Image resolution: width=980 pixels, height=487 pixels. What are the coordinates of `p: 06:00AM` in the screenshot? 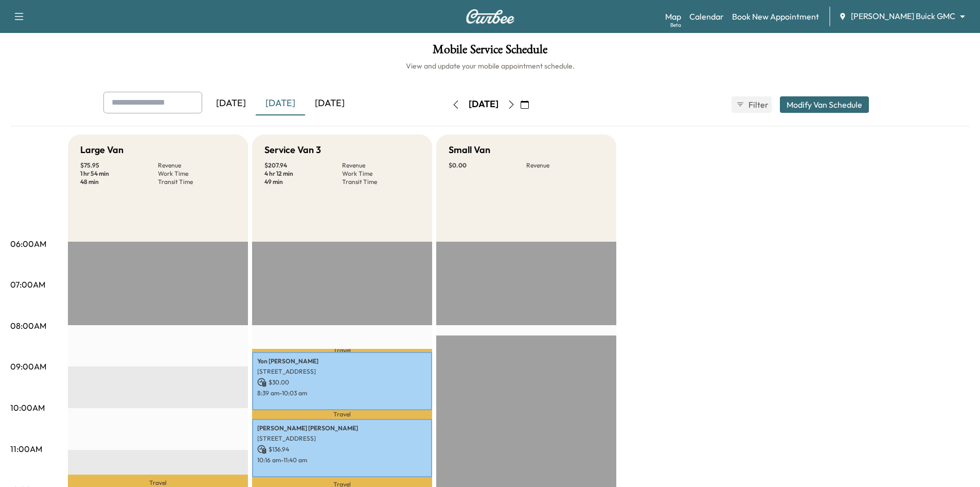 It's located at (29, 244).